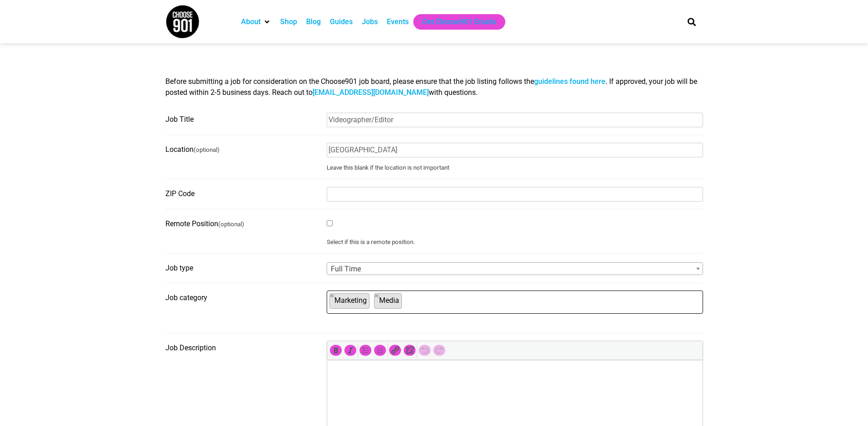 The image size is (868, 426). What do you see at coordinates (370, 22) in the screenshot?
I see `div: Jobs` at bounding box center [370, 22].